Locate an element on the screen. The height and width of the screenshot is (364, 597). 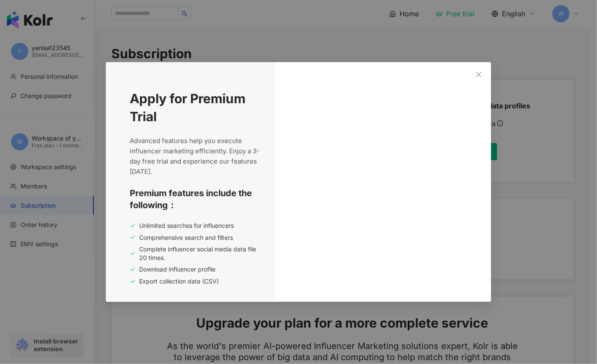
div: Export collection data (CSV) is located at coordinates (195, 281).